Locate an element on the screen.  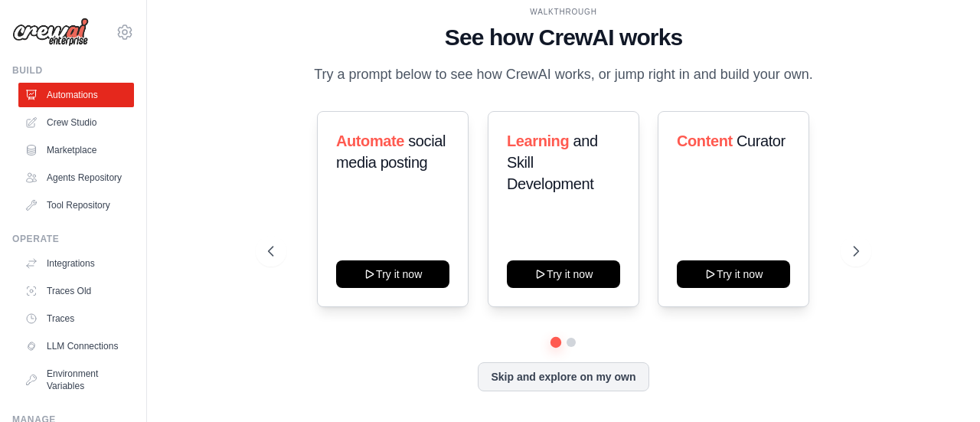
a: Environment Variables is located at coordinates (76, 380).